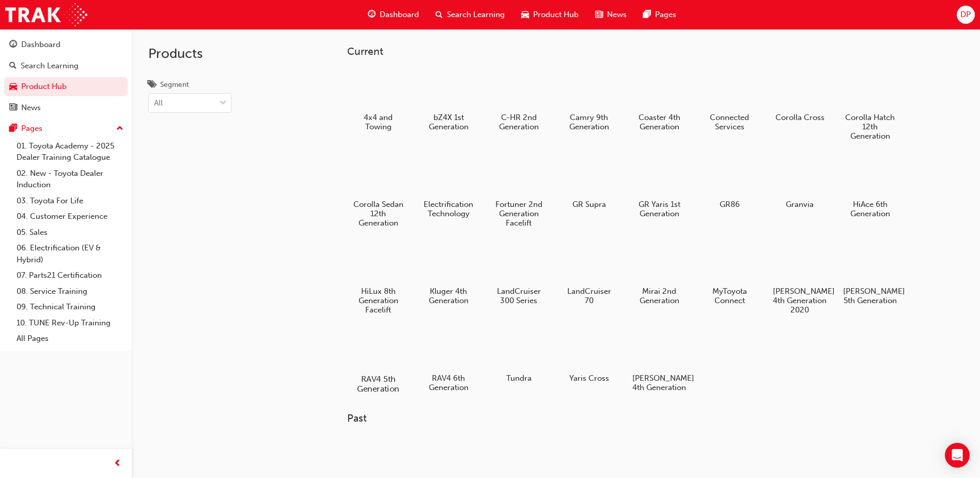  Describe the element at coordinates (449, 187) in the screenshot. I see `a: Electrification Technology` at that location.